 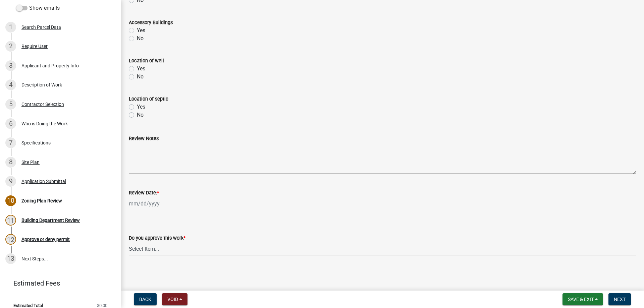 I want to click on span: Save & Exit, so click(x=581, y=299).